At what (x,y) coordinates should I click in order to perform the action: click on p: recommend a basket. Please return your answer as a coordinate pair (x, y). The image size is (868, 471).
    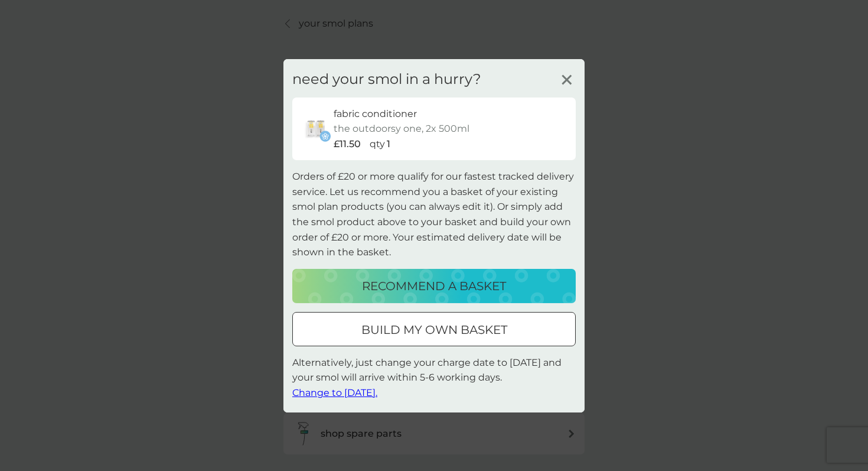
    Looking at the image, I should click on (434, 286).